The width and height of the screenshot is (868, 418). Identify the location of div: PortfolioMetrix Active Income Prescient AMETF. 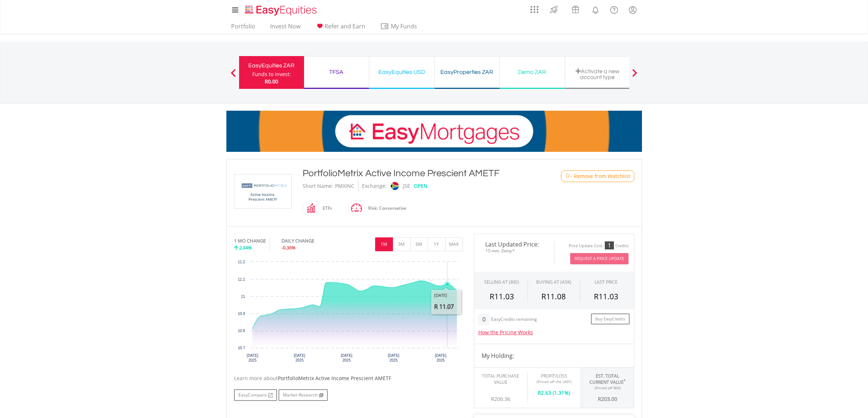
(417, 173).